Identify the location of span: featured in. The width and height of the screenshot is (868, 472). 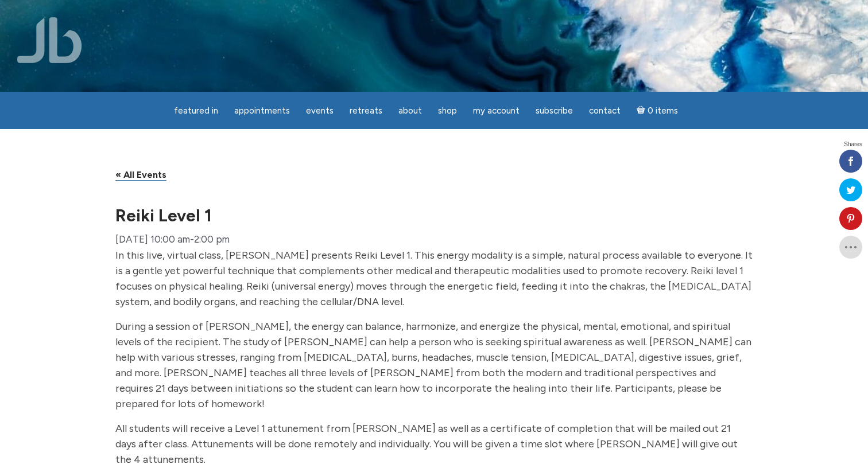
(196, 111).